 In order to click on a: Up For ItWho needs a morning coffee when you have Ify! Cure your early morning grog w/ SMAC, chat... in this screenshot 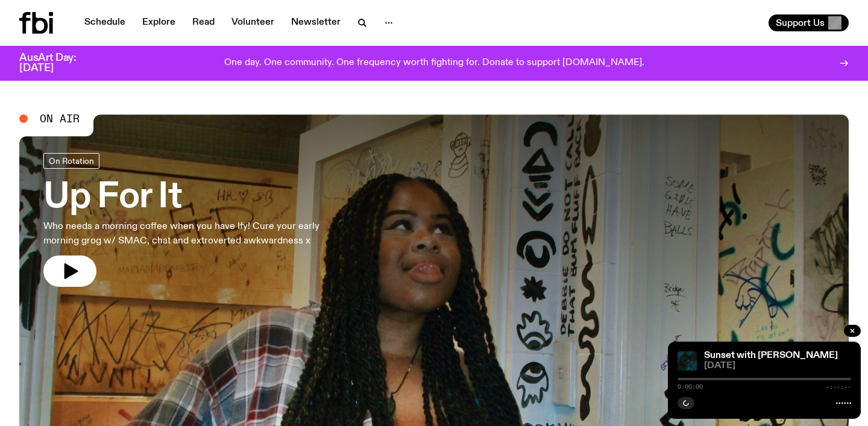, I will do `click(198, 220)`.